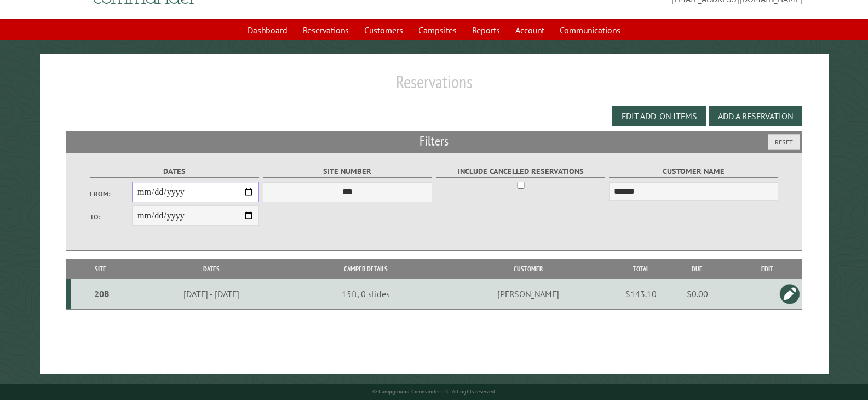 The height and width of the screenshot is (400, 868). I want to click on a: Account, so click(529, 30).